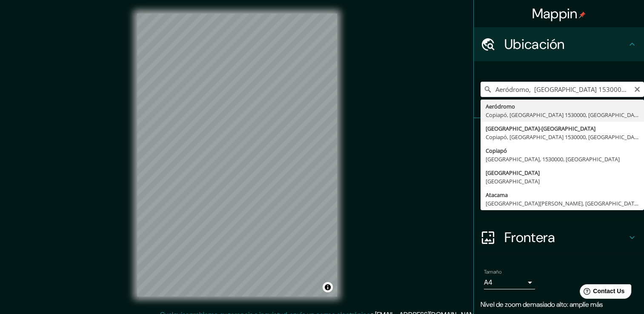 This screenshot has width=644, height=314. What do you see at coordinates (559, 44) in the screenshot?
I see `div: Ubicación` at bounding box center [559, 44].